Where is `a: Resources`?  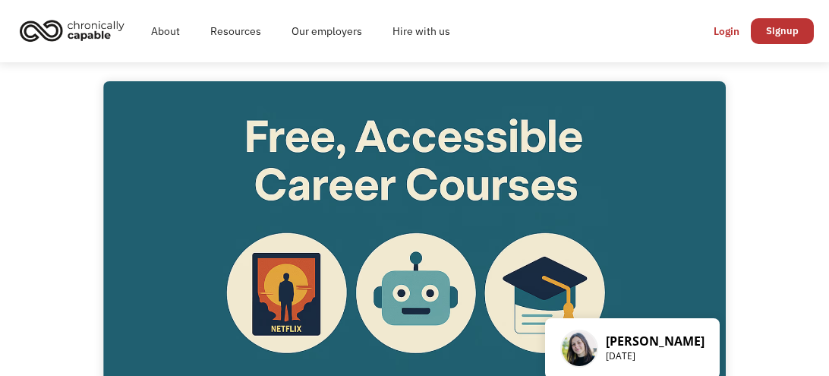 a: Resources is located at coordinates (235, 31).